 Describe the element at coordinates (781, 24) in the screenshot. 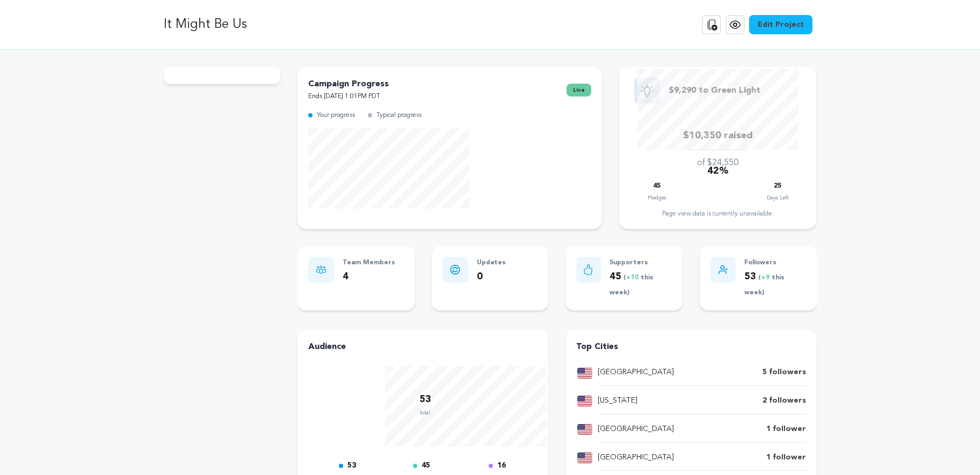

I see `a: Edit Project` at that location.